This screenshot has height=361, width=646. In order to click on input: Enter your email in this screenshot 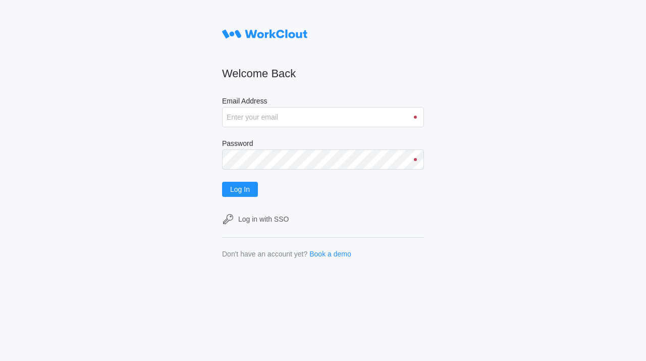, I will do `click(323, 117)`.